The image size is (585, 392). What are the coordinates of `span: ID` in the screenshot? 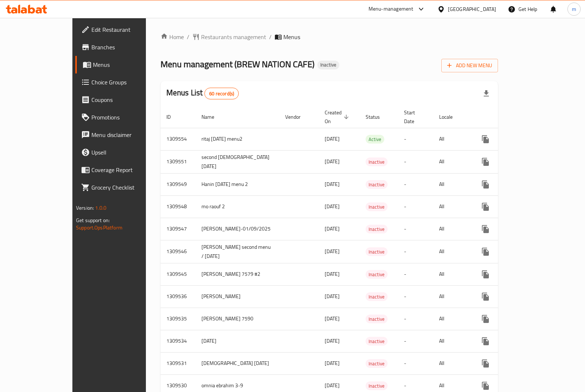 It's located at (173, 117).